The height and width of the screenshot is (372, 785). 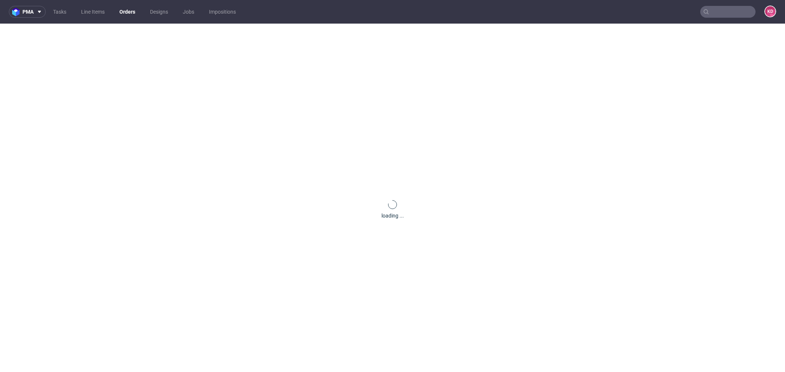 I want to click on a: Orders, so click(x=127, y=12).